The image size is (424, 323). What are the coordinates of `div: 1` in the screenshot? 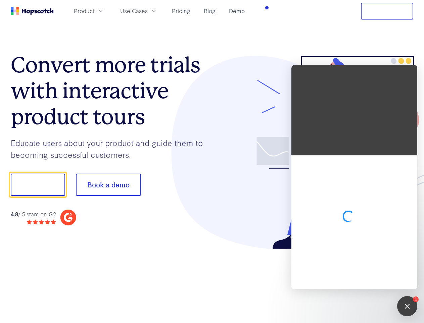 It's located at (416, 299).